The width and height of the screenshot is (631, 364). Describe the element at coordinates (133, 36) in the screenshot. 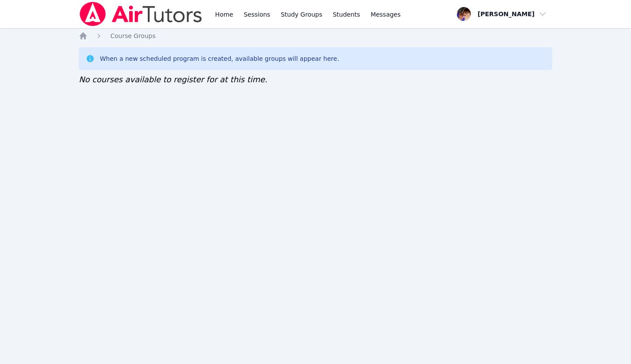

I see `span: Course Groups` at that location.